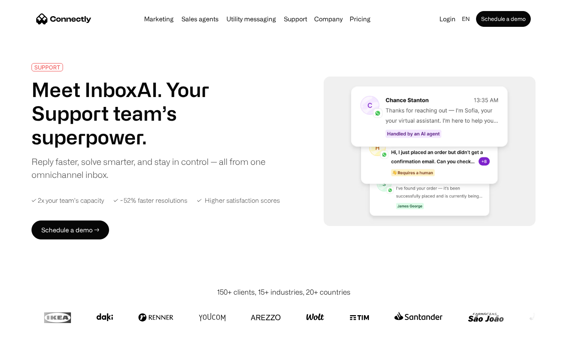  What do you see at coordinates (70, 230) in the screenshot?
I see `a: Schedule a demo →` at bounding box center [70, 230].